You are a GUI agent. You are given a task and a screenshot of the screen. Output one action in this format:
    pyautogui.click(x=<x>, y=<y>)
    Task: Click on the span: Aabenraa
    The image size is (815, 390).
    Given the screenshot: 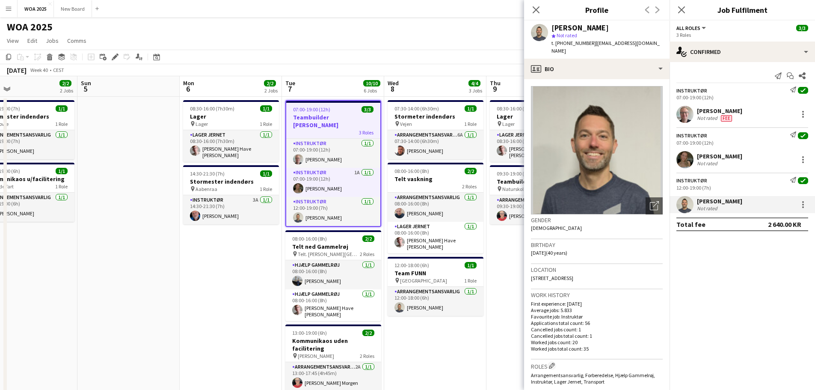 What is the action you would take?
    pyautogui.click(x=206, y=189)
    